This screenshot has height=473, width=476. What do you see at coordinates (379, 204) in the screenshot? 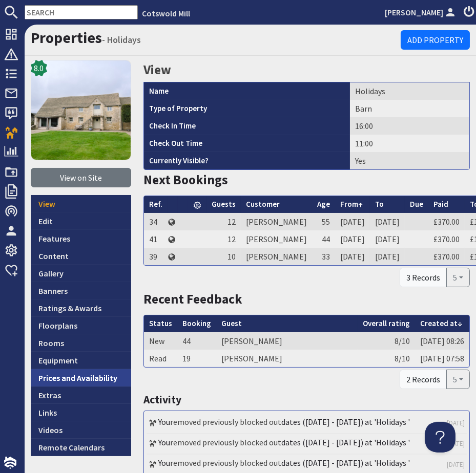
I see `a: To` at bounding box center [379, 204].